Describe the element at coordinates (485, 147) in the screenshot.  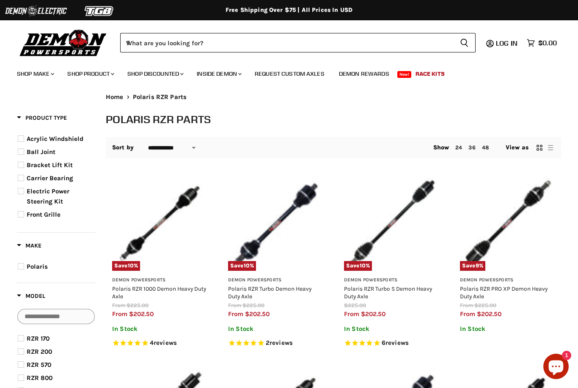
I see `a: 48` at that location.